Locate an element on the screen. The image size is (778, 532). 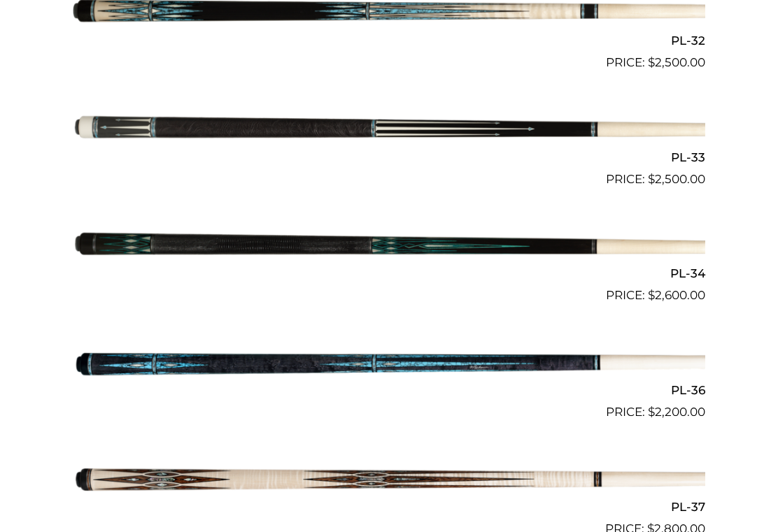
img: PL-33 is located at coordinates (389, 130).